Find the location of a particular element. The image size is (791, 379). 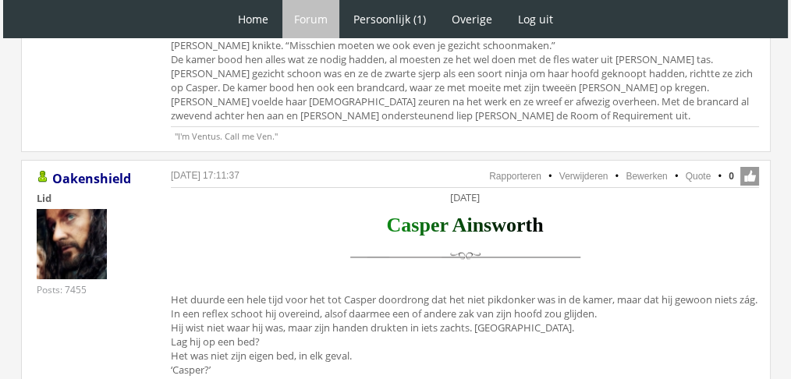

span: w is located at coordinates (499, 225).